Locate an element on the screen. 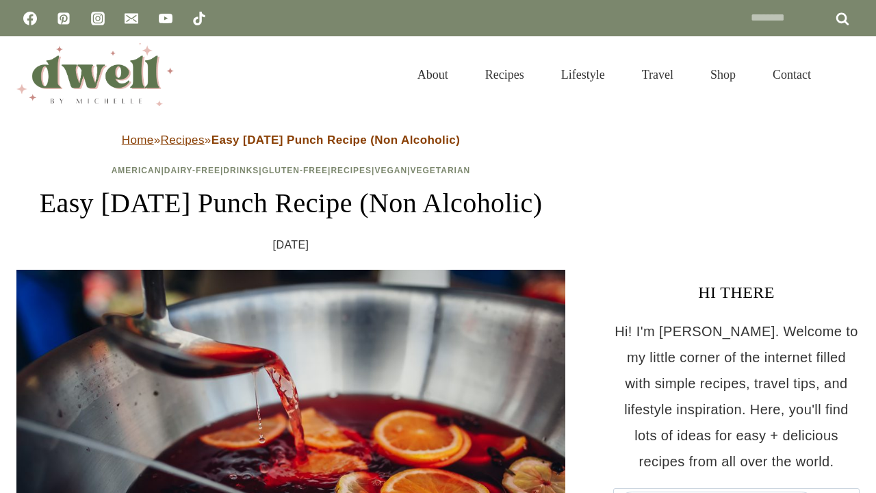  a: American is located at coordinates (136, 170).